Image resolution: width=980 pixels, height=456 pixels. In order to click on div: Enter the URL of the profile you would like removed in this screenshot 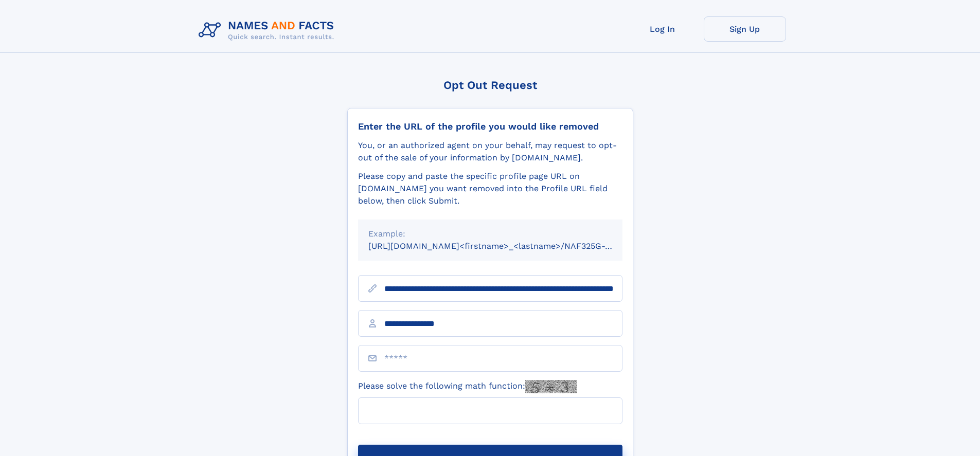, I will do `click(490, 127)`.